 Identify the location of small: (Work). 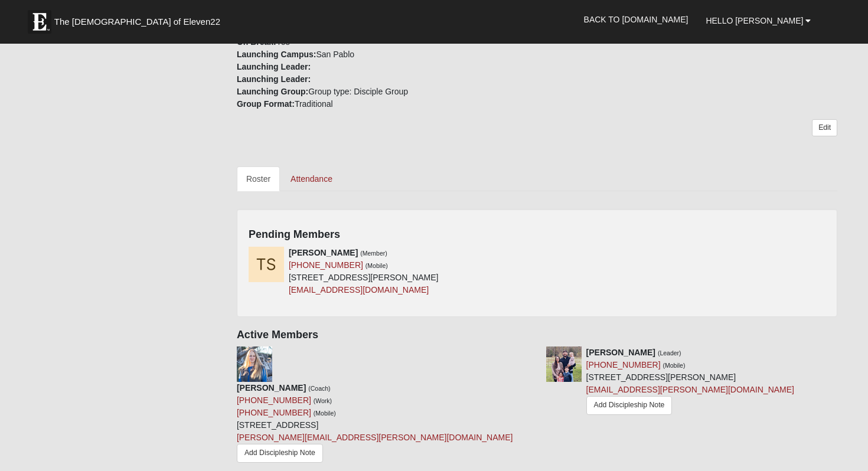
(322, 401).